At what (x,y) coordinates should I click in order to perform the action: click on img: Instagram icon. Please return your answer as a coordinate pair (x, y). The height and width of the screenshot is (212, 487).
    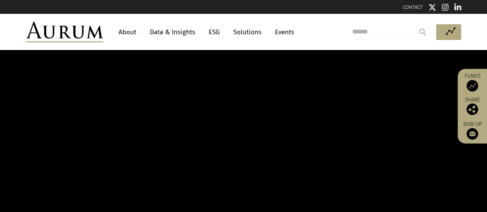
    Looking at the image, I should click on (445, 7).